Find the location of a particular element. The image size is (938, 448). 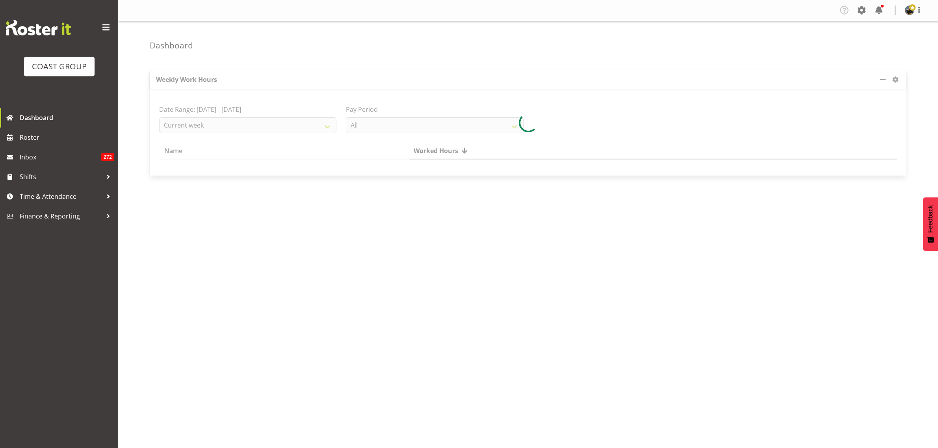

img: Rosterit website logo is located at coordinates (38, 28).